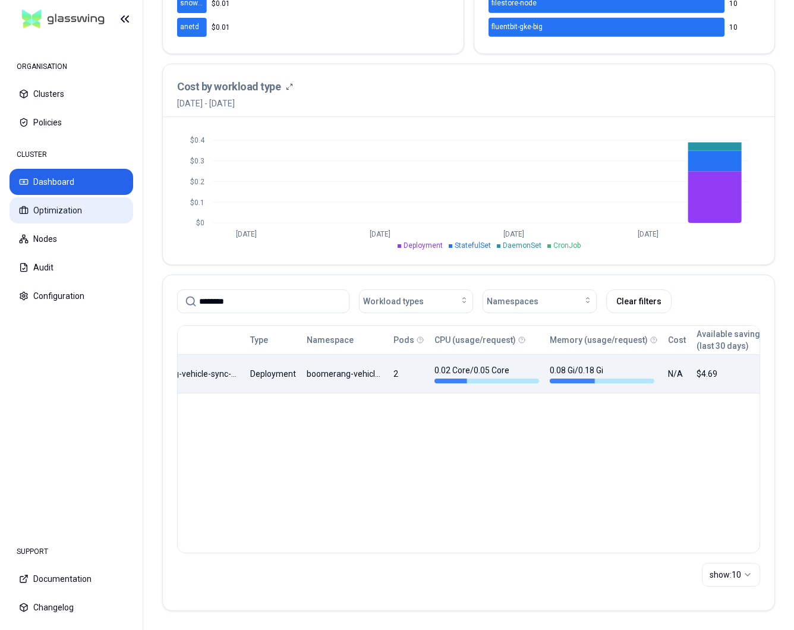 The width and height of the screenshot is (794, 630). Describe the element at coordinates (71, 182) in the screenshot. I see `button: Dashboard` at that location.